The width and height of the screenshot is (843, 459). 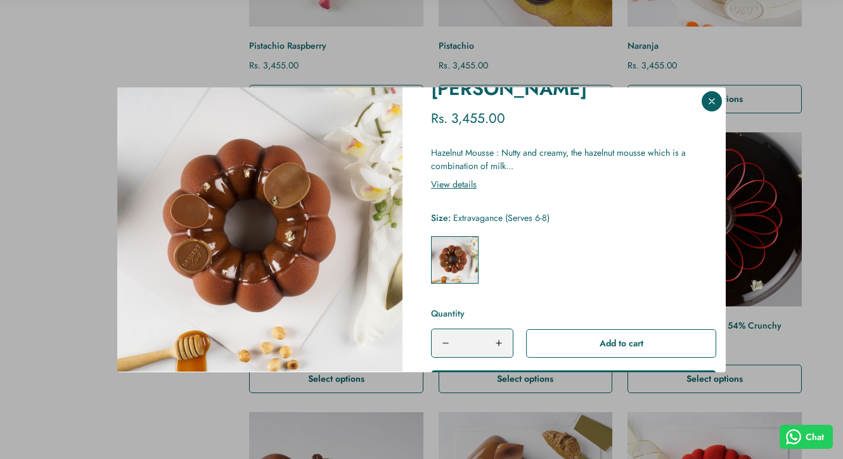 What do you see at coordinates (573, 184) in the screenshot?
I see `a: View details` at bounding box center [573, 184].